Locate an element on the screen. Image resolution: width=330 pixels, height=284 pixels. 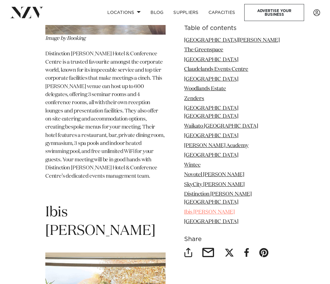
h6: Table of contents is located at coordinates (235, 28).